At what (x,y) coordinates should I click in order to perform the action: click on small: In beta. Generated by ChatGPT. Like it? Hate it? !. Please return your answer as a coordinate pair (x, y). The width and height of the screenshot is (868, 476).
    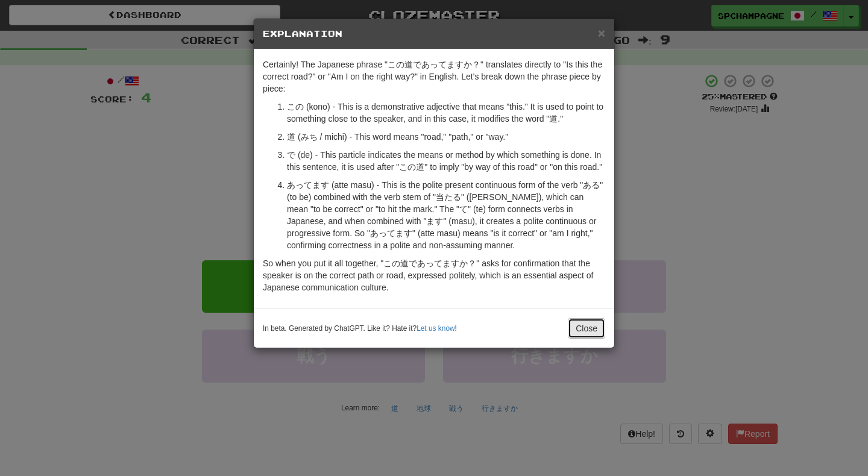
    Looking at the image, I should click on (360, 329).